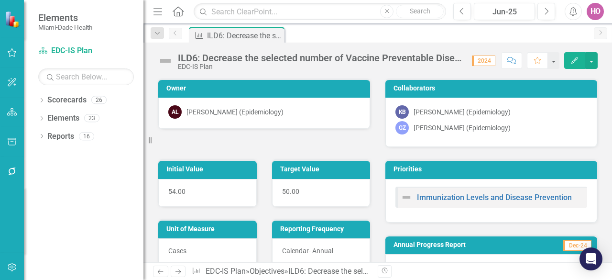  Describe the element at coordinates (484, 61) in the screenshot. I see `span: 2024` at that location.